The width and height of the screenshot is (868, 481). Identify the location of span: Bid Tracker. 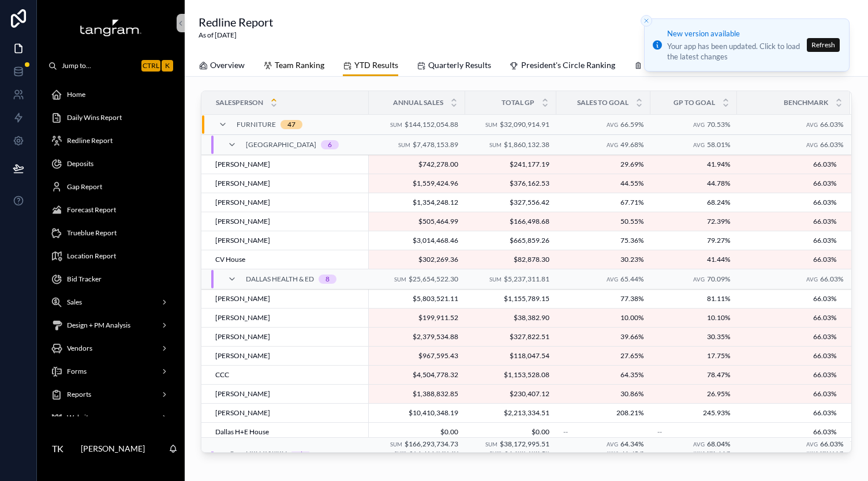
(85, 279).